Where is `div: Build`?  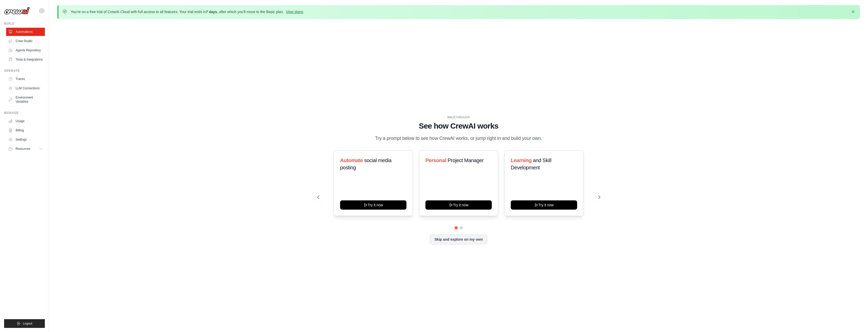
div: Build is located at coordinates (24, 23).